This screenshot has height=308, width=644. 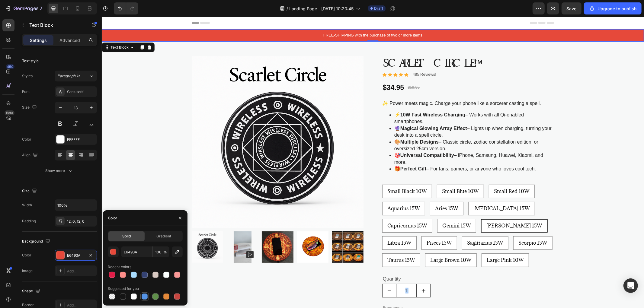 I want to click on div: Image, so click(x=27, y=271).